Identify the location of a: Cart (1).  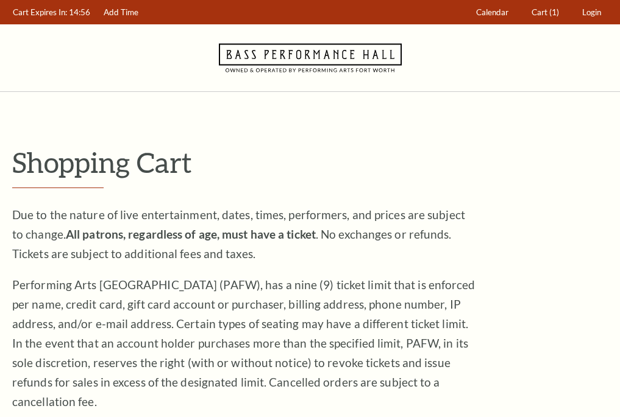
(545, 12).